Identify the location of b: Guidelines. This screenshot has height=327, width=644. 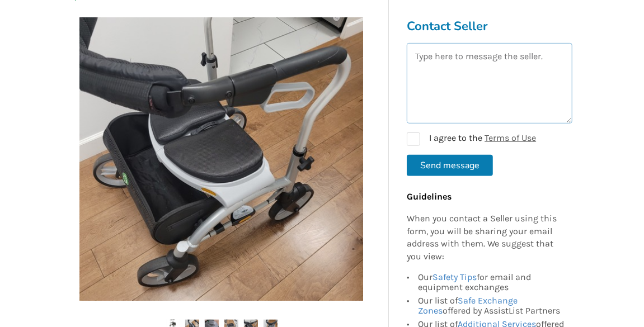
(429, 196).